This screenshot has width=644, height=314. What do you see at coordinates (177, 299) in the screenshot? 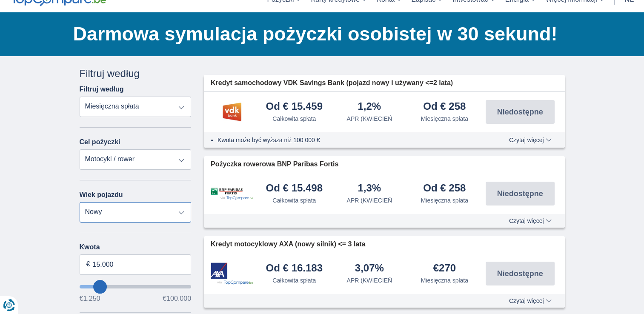
I see `span: €100.000` at bounding box center [177, 299].